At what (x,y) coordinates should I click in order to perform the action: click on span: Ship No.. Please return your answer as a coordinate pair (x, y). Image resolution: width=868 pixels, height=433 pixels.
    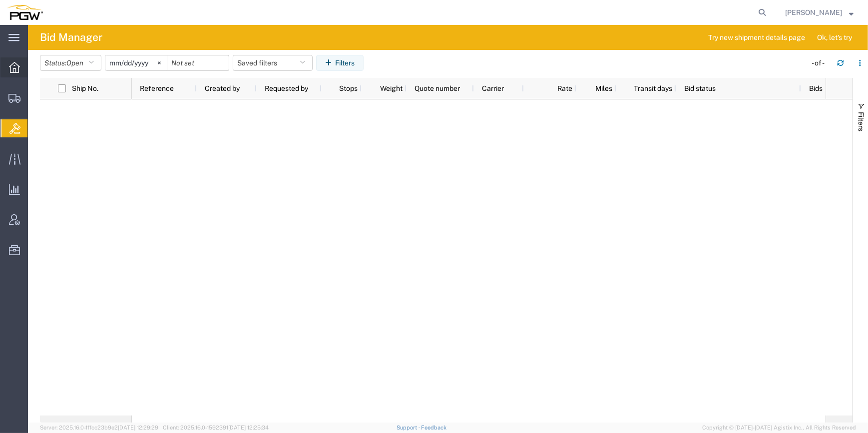
    Looking at the image, I should click on (85, 88).